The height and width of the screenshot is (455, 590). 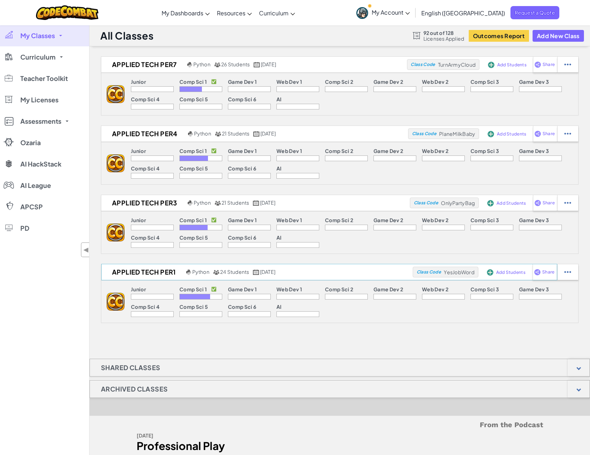 What do you see at coordinates (444, 39) in the screenshot?
I see `span: Licenses Applied` at bounding box center [444, 39].